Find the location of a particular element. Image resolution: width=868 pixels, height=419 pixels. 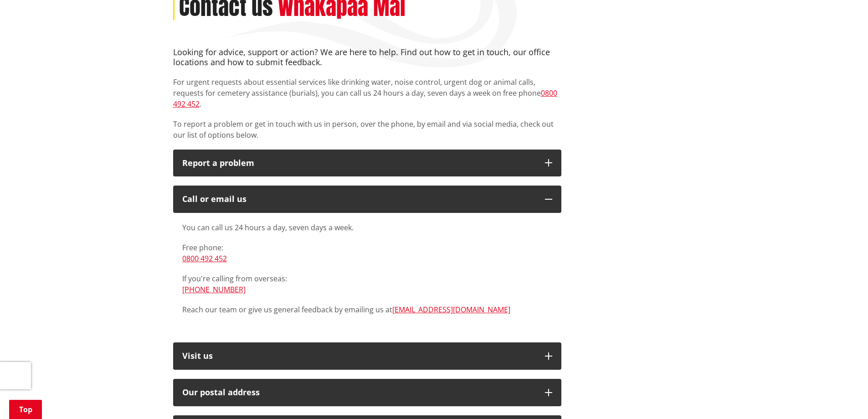

p: Report a problem is located at coordinates (359, 163).